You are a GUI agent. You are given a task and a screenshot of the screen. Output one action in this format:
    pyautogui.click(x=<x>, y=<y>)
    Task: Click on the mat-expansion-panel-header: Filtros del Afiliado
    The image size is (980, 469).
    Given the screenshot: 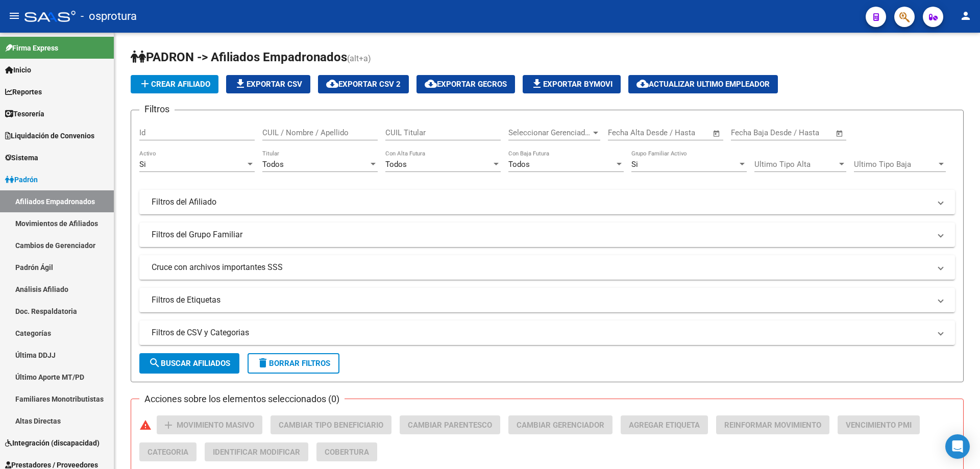 What is the action you would take?
    pyautogui.click(x=547, y=202)
    